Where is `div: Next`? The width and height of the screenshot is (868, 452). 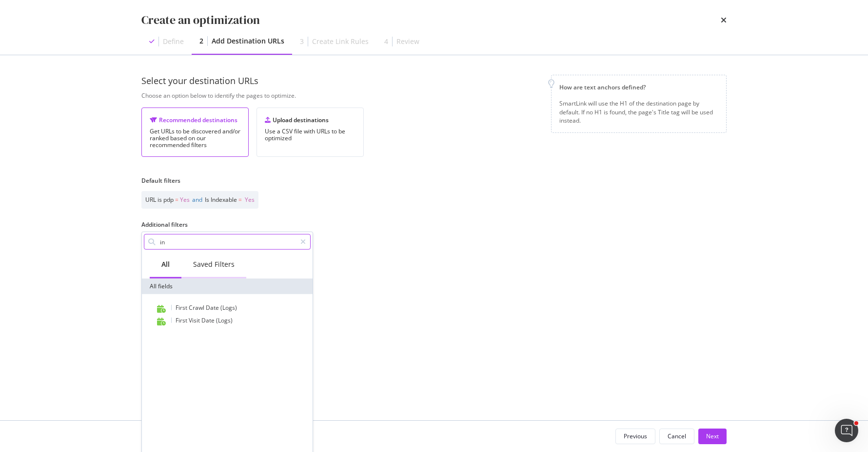 div: Next is located at coordinates (712, 436).